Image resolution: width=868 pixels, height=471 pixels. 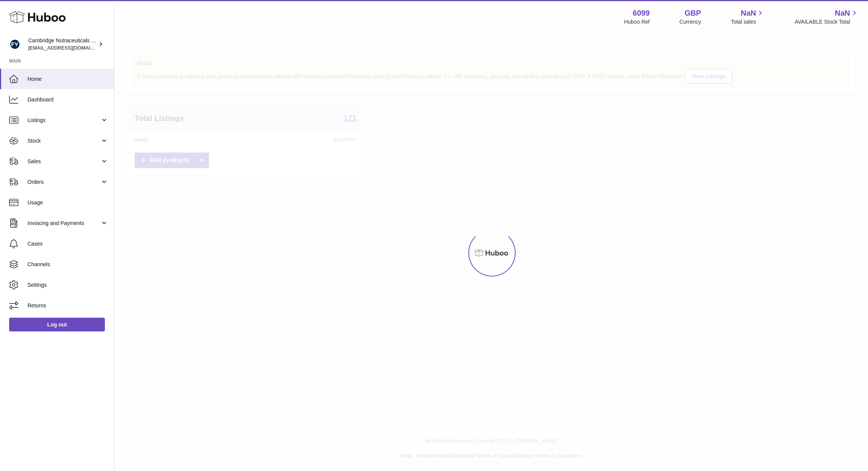 What do you see at coordinates (748, 22) in the screenshot?
I see `span: Total sales` at bounding box center [748, 22].